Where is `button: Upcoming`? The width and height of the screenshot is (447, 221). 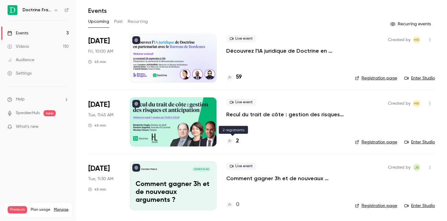 button: Upcoming is located at coordinates (99, 22).